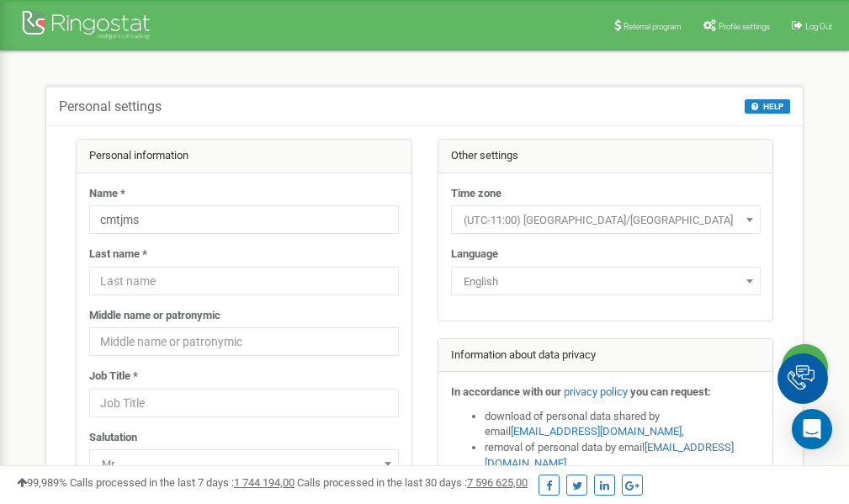  I want to click on span: Referral program, so click(652, 26).